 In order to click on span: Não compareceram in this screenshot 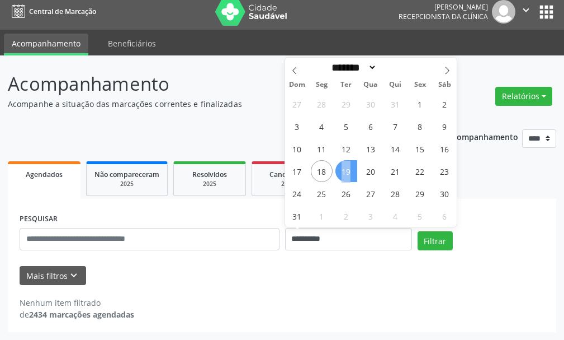, I will do `click(127, 174)`.